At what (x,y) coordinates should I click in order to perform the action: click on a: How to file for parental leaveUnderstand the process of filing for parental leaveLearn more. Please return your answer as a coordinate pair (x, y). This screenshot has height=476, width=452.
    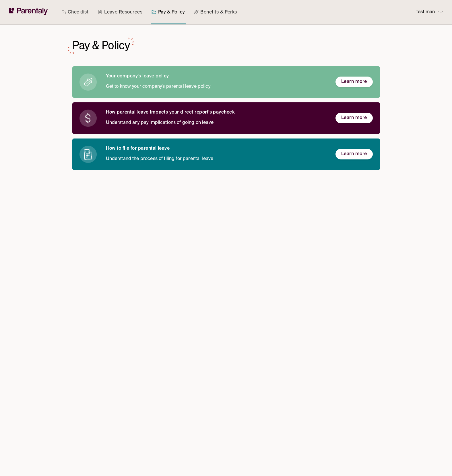
    Looking at the image, I should click on (226, 154).